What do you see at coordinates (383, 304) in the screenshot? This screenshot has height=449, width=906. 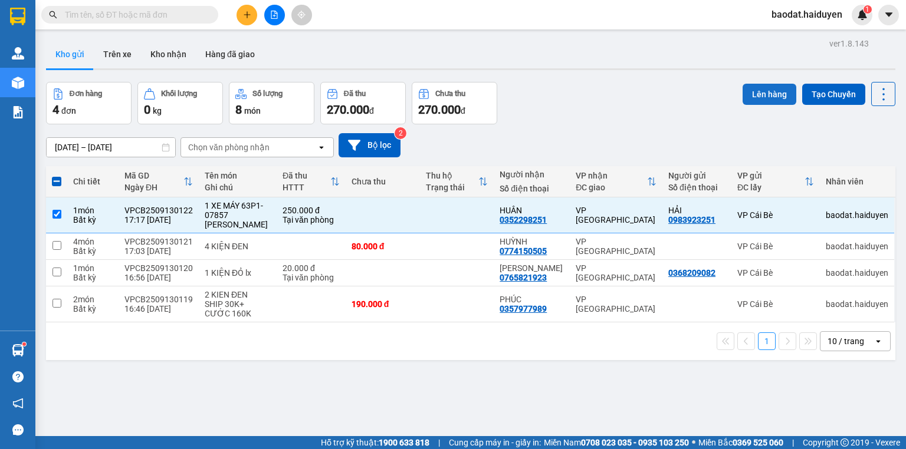 I see `div: 190.000 đ` at bounding box center [383, 304].